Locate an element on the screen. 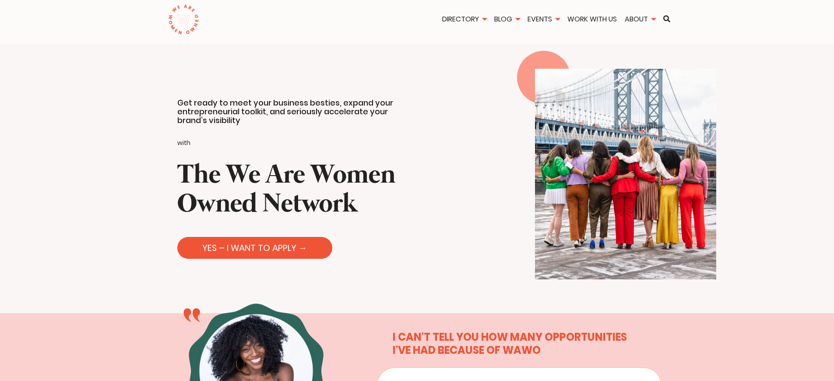 Image resolution: width=834 pixels, height=381 pixels. a: YES – I WANT TO APPLY → is located at coordinates (255, 248).